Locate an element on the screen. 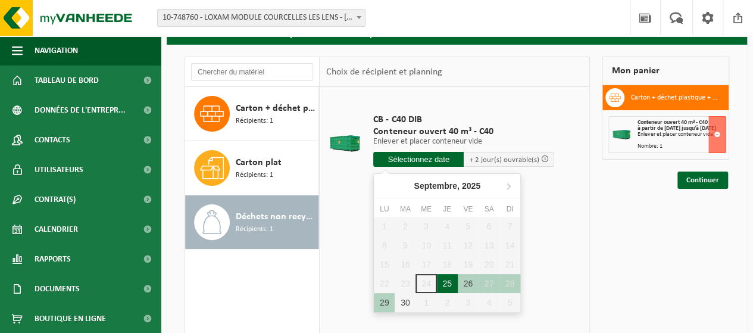 The image size is (753, 333). span: Tableau de bord is located at coordinates (67, 80).